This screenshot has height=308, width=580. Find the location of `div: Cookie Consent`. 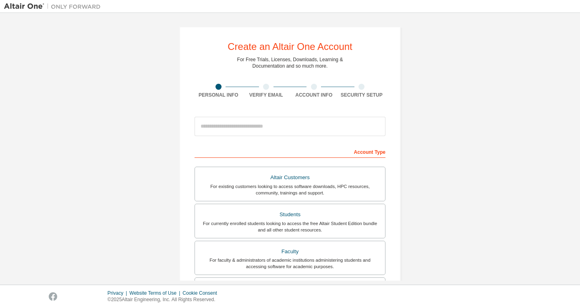

div: Cookie Consent is located at coordinates (202, 293).